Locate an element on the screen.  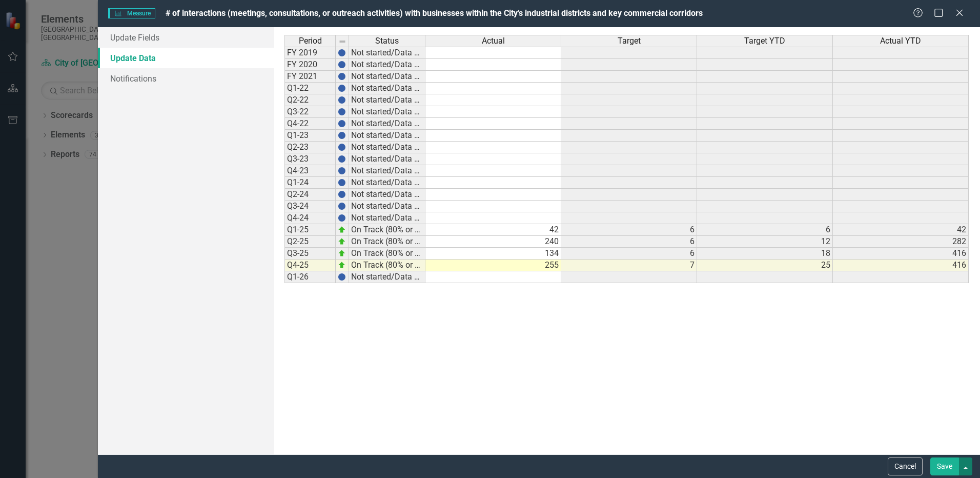
td: Q3-24 is located at coordinates (310, 206).